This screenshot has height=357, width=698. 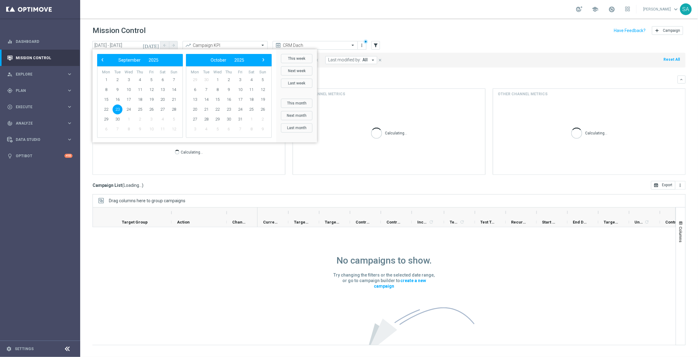 I want to click on span: Last modified by:, so click(x=345, y=60).